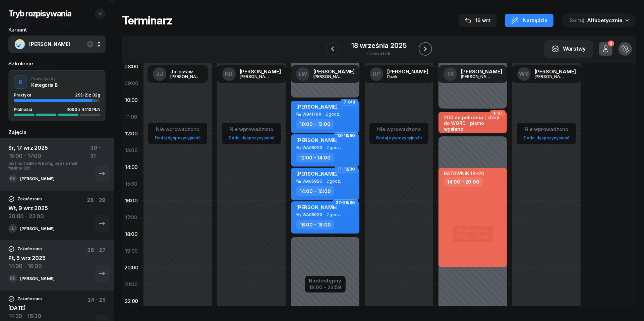 This screenshot has width=644, height=321. What do you see at coordinates (450, 74) in the screenshot?
I see `span: TK` at bounding box center [450, 74].